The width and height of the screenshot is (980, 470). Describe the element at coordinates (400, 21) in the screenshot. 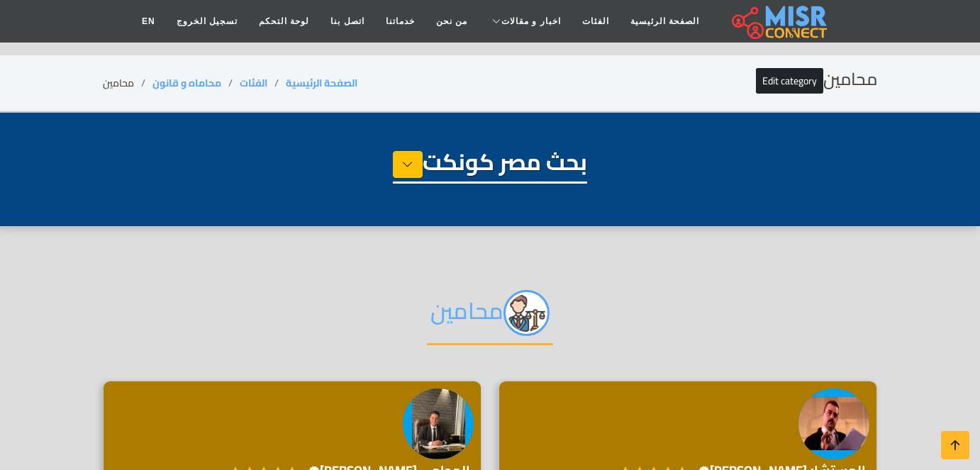

I see `a: خدماتنا` at that location.